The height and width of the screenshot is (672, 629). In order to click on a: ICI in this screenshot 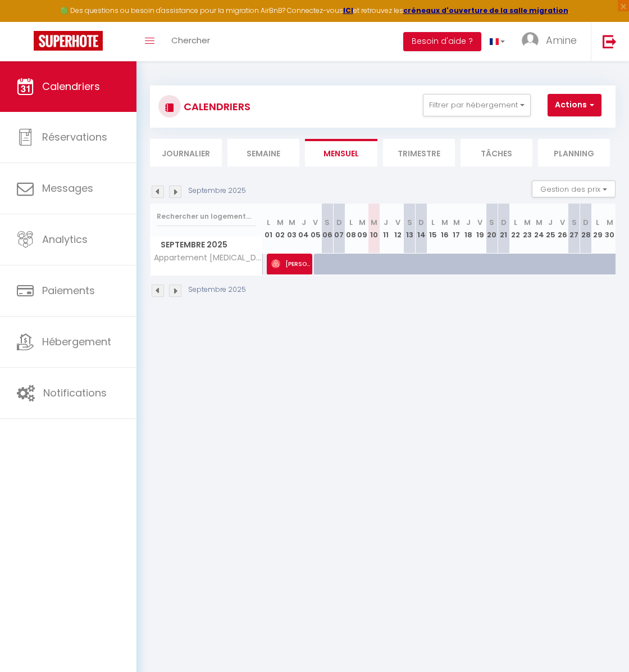, I will do `click(348, 10)`.